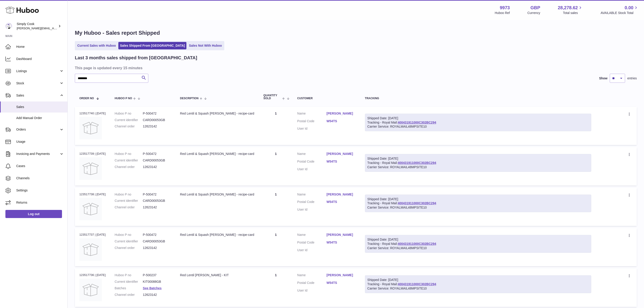 Image resolution: width=644 pixels, height=308 pixels. What do you see at coordinates (502, 13) in the screenshot?
I see `div: Huboo Ref` at bounding box center [502, 13].